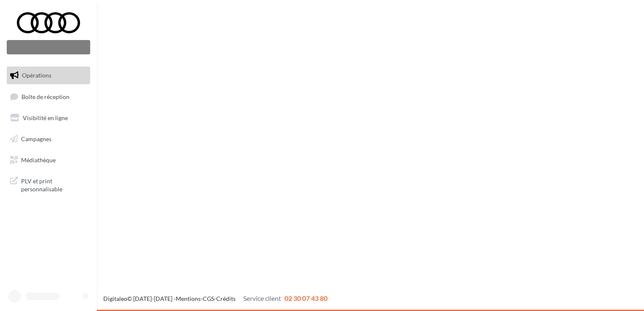 This screenshot has height=311, width=644. Describe the element at coordinates (262, 298) in the screenshot. I see `span: Service client` at that location.